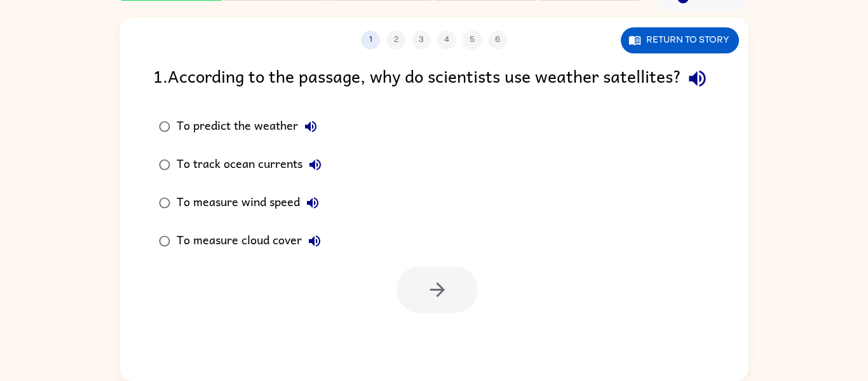 Image resolution: width=868 pixels, height=381 pixels. Describe the element at coordinates (253, 165) in the screenshot. I see `div: To track ocean currents` at that location.